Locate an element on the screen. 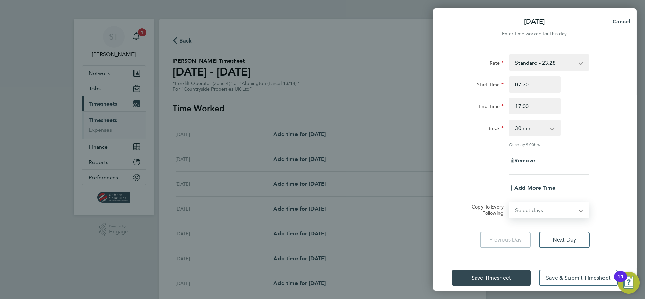  span: Remove is located at coordinates (525, 160).